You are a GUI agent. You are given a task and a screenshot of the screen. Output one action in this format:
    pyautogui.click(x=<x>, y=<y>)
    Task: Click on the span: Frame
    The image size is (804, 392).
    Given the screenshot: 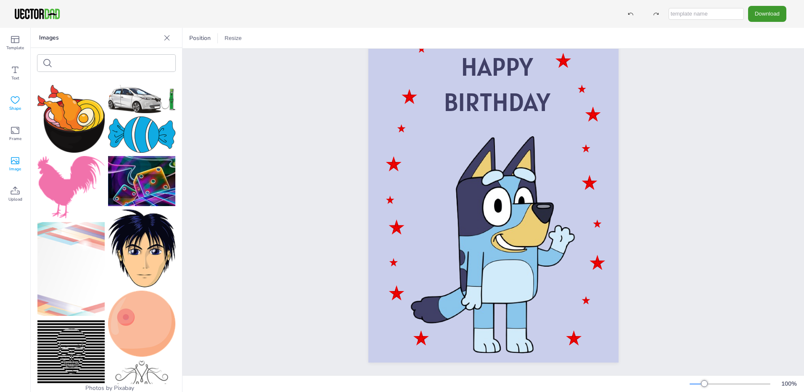 What is the action you would take?
    pyautogui.click(x=15, y=139)
    